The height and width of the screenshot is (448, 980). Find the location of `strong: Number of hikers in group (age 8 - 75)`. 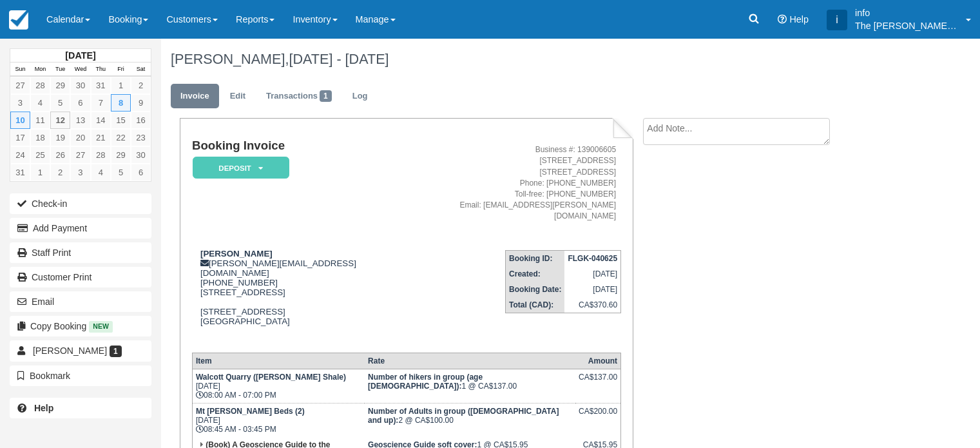

strong: Number of hikers in group (age 8 - 75) is located at coordinates (425, 382).